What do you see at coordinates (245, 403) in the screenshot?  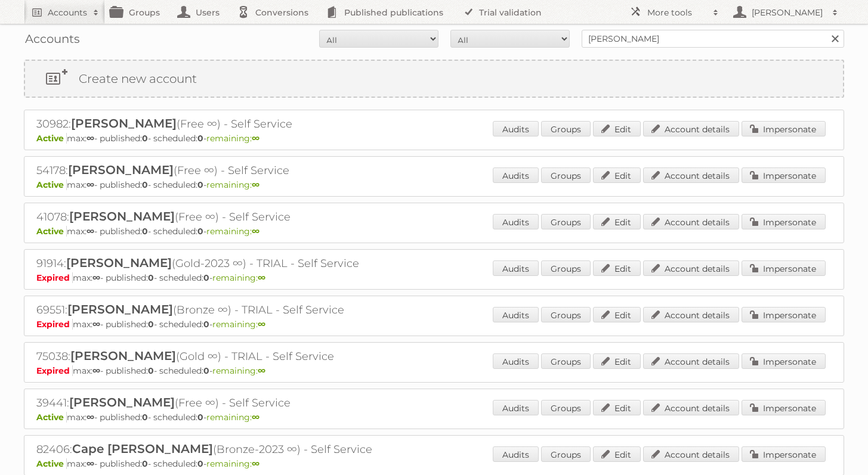 I see `h2: 39441: (Free ∞) - Self Service` at bounding box center [245, 403].